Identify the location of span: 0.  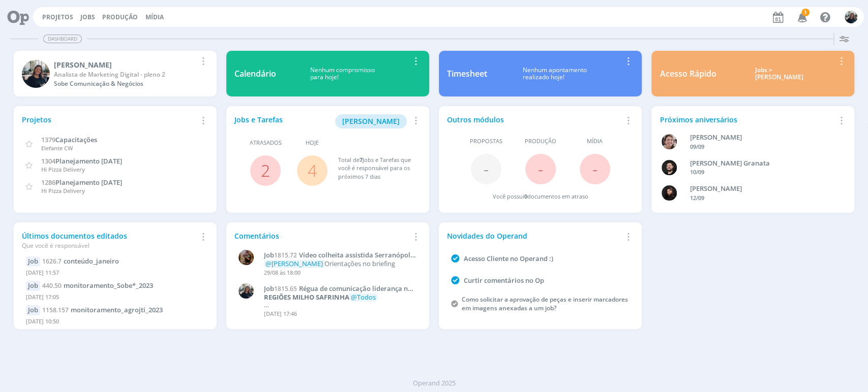
(526, 196).